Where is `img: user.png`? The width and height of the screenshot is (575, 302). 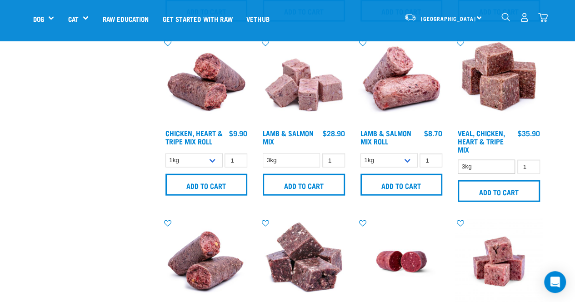 img: user.png is located at coordinates (524, 17).